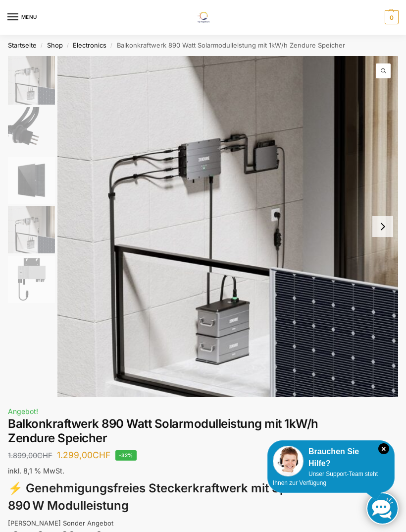 Image resolution: width=406 pixels, height=532 pixels. Describe the element at coordinates (228, 227) in the screenshot. I see `a: Znedure solar flow Batteriespeicher fuer BalkonkraftwerkeZnedure solar flow Batteriespeicher fuer...` at that location.